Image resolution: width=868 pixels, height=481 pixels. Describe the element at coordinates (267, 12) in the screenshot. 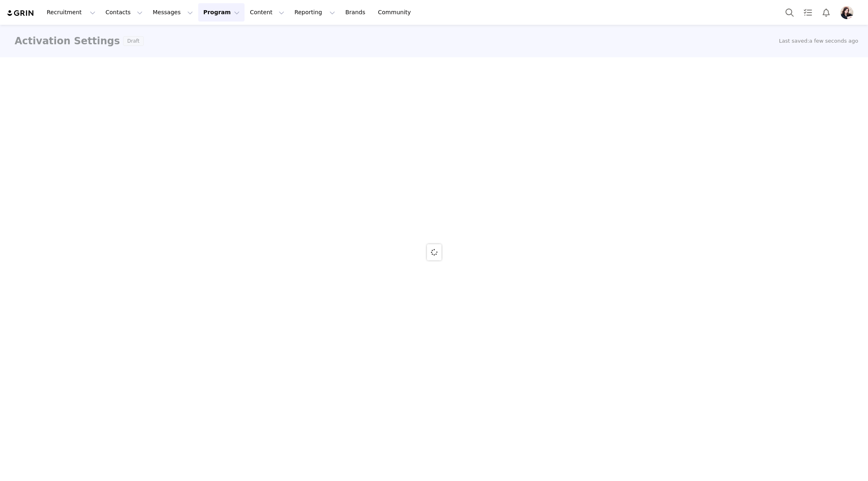

I see `button: Content` at that location.